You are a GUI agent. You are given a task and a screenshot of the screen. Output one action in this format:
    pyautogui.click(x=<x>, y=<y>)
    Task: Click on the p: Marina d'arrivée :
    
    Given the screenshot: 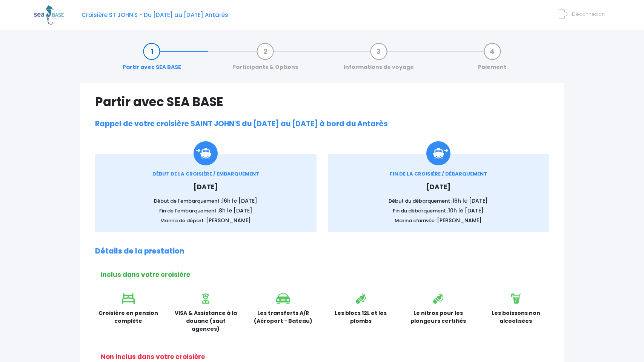 What is the action you would take?
    pyautogui.click(x=439, y=221)
    